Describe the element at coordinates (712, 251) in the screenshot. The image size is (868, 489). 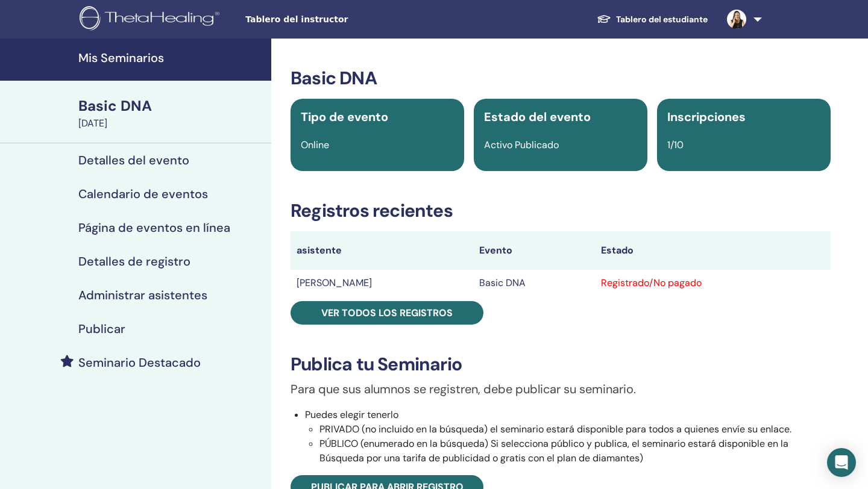
I see `th: Estado` at that location.